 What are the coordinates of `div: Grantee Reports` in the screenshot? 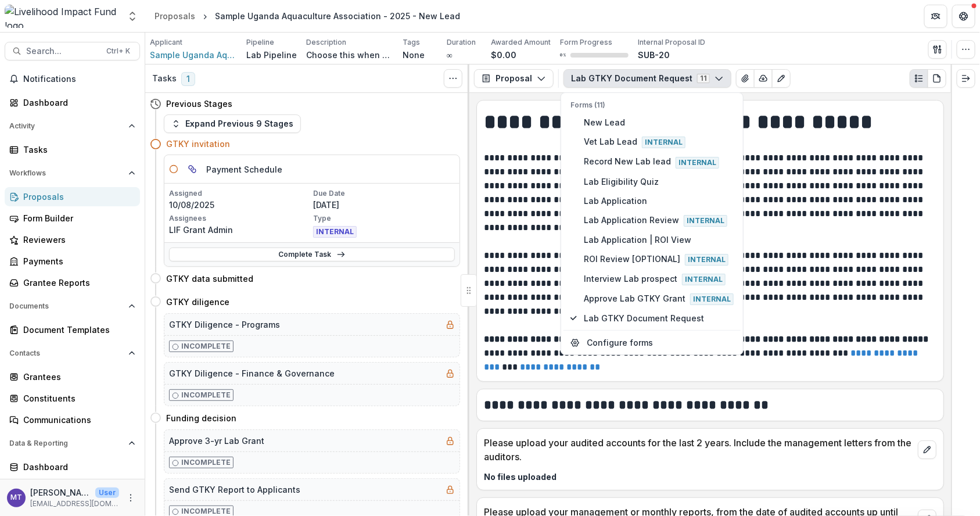 It's located at (77, 282).